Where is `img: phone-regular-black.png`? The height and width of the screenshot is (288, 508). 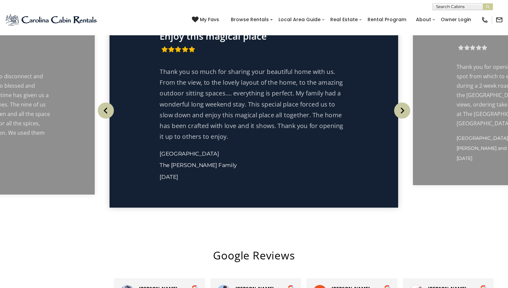 img: phone-regular-black.png is located at coordinates (484, 20).